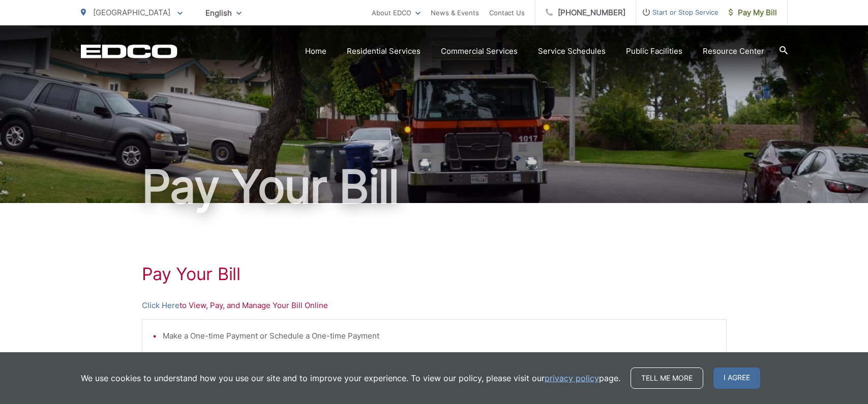  I want to click on a: Commercial Services, so click(479, 51).